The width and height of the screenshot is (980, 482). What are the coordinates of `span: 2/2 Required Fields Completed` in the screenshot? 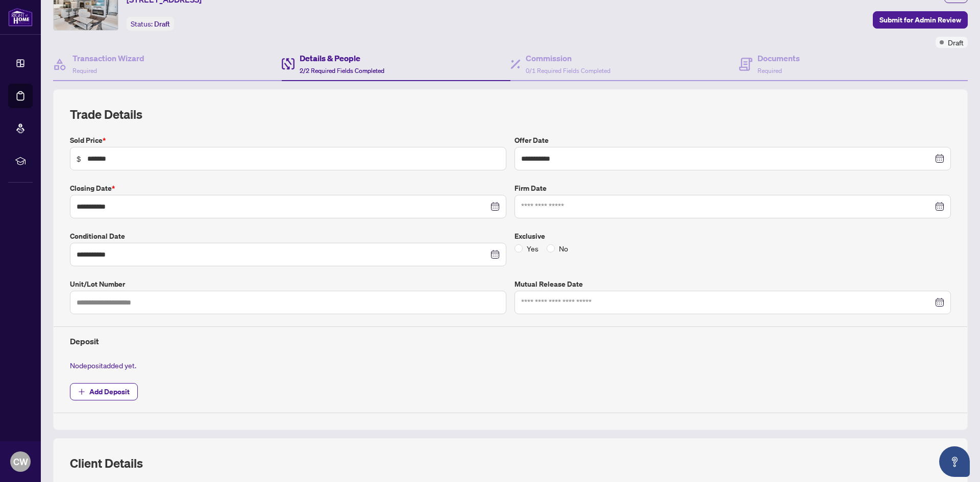 It's located at (342, 71).